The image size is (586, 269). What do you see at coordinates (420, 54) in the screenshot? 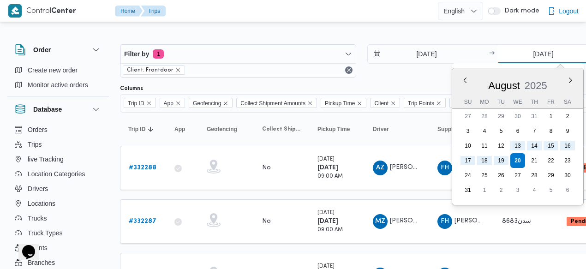
I see `input: Press the down key to open a popover containing a calendar.` at bounding box center [420, 54].